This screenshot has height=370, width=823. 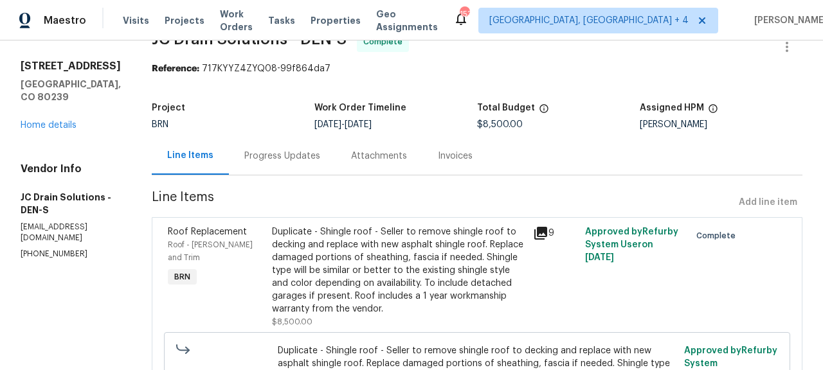 What do you see at coordinates (136, 21) in the screenshot?
I see `span: Visits` at bounding box center [136, 21].